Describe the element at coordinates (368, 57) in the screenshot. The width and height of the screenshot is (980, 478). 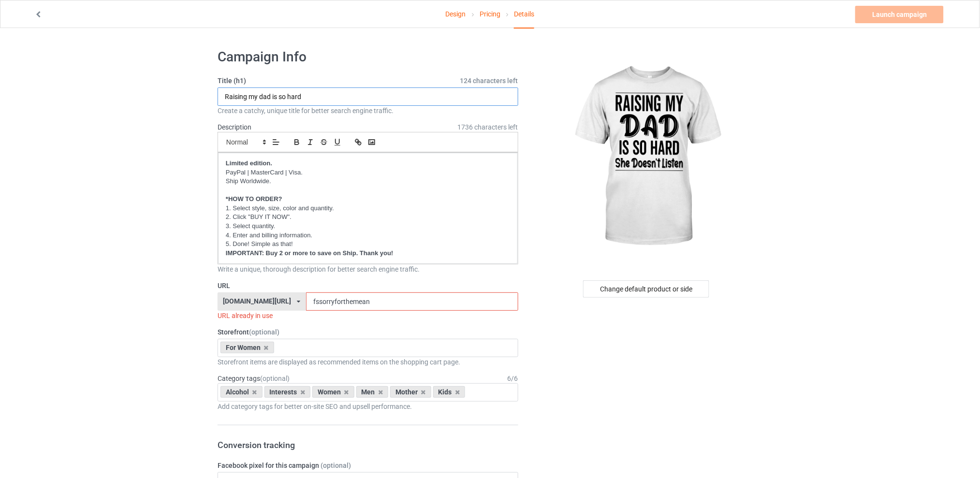
I see `h1: Campaign Info` at that location.